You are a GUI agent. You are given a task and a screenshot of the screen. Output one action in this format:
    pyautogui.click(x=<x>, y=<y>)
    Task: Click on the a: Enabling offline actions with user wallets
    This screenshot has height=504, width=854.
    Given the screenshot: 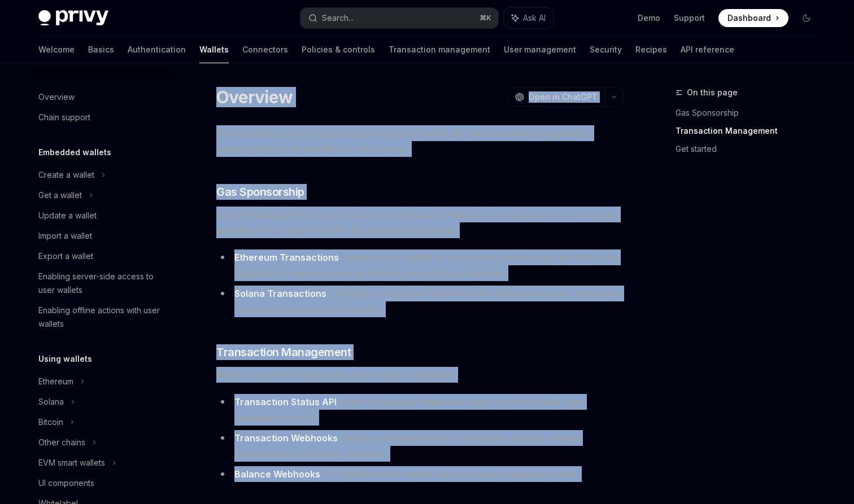 What is the action you would take?
    pyautogui.click(x=102, y=317)
    